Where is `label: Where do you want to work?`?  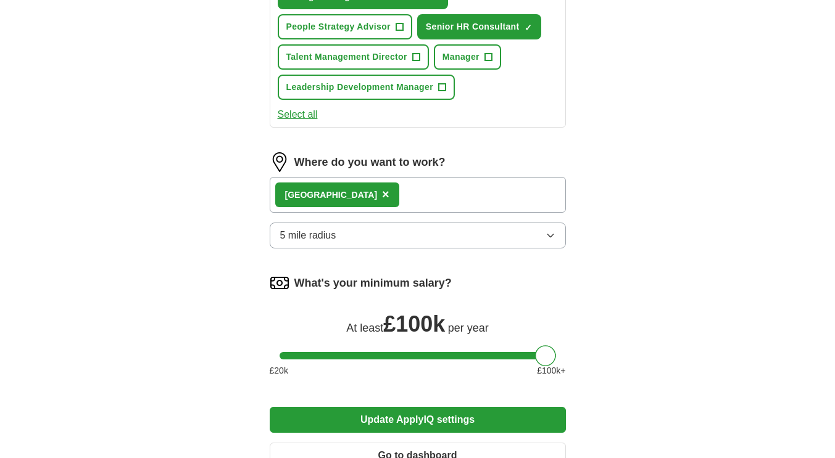 label: Where do you want to work? is located at coordinates (370, 162).